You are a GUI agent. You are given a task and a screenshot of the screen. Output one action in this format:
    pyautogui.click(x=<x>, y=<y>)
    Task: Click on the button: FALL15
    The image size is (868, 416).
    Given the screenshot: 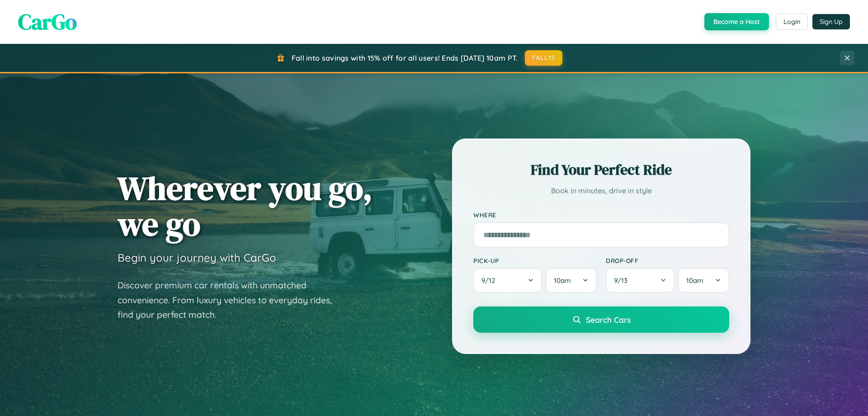 What is the action you would take?
    pyautogui.click(x=543, y=58)
    